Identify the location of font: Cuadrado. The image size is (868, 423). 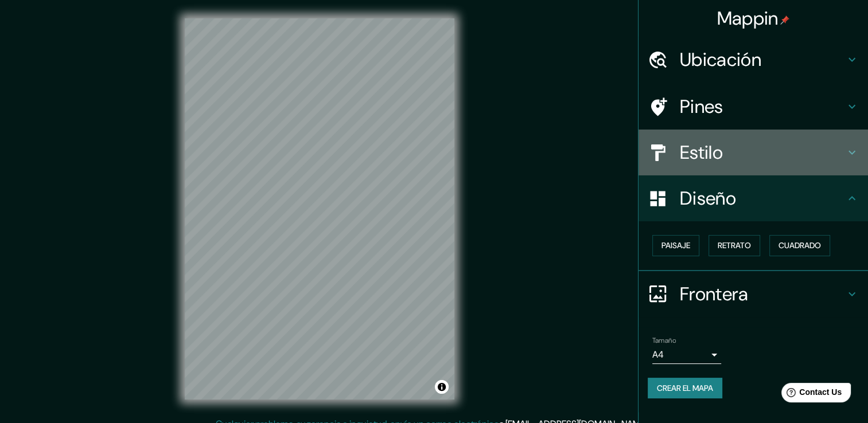
(800, 245).